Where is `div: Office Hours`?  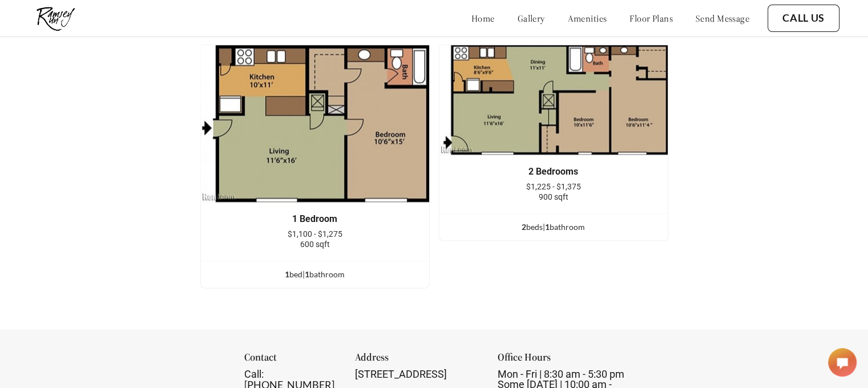 div: Office Hours is located at coordinates (561, 360).